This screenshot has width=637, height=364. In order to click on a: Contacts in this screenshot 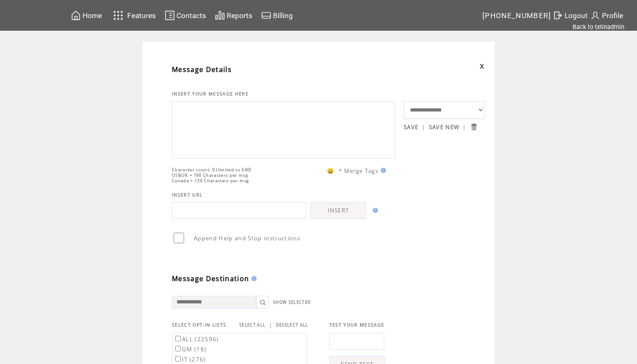, I will do `click(185, 15)`.